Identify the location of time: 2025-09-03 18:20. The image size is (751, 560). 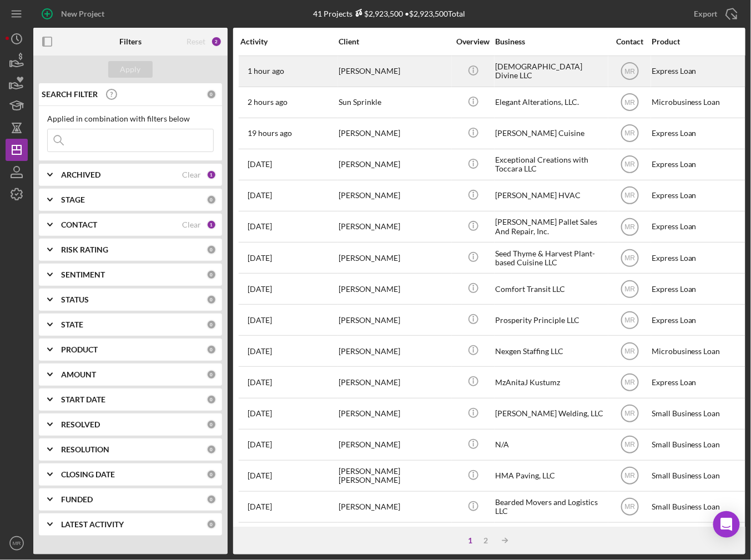
(260, 195).